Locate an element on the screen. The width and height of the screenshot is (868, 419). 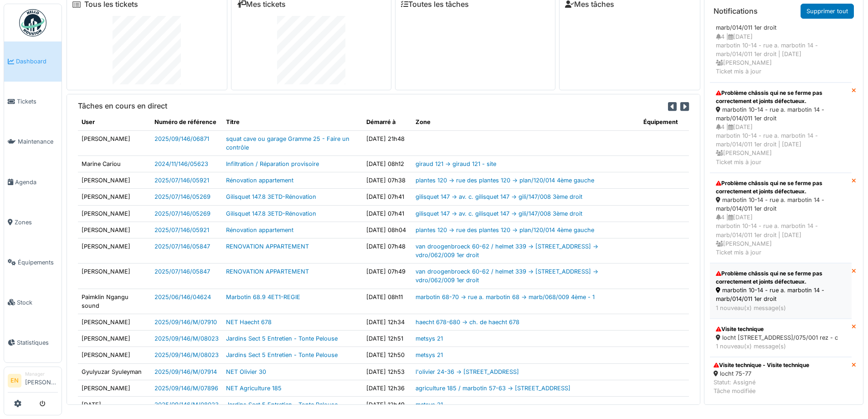
th: Zone is located at coordinates (526, 122).